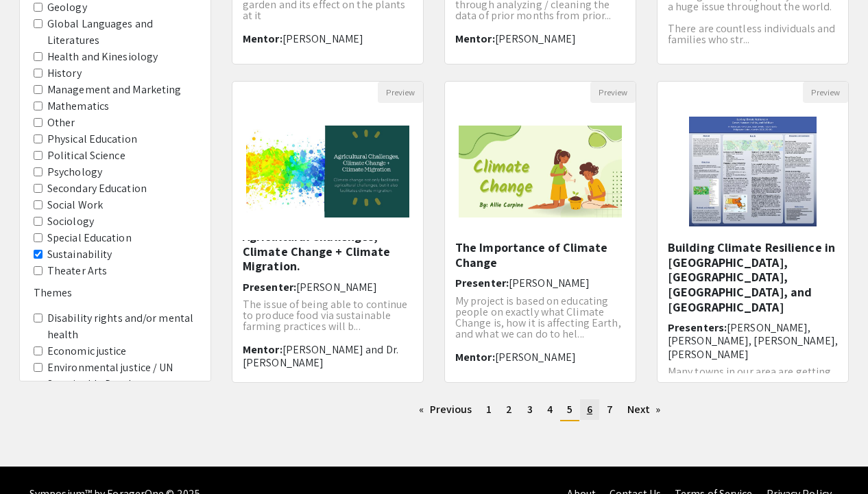  I want to click on label: Secondary Education, so click(97, 188).